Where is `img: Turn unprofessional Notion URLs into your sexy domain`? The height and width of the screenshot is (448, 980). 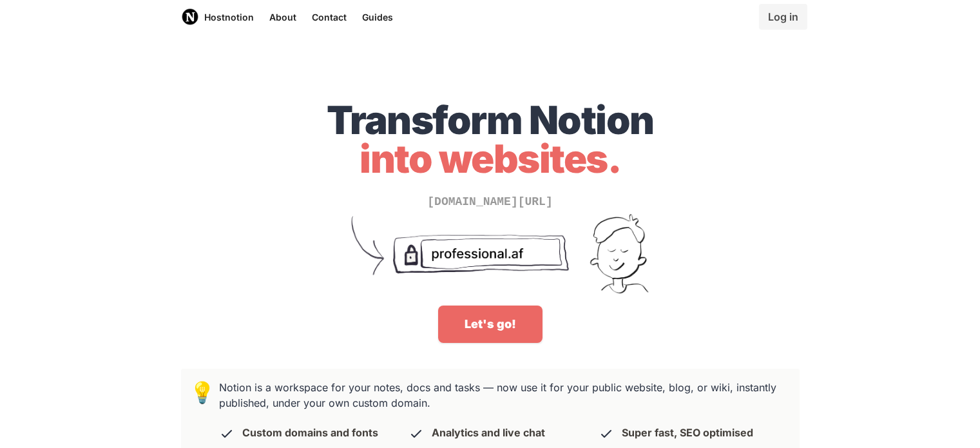 img: Turn unprofessional Notion URLs into your sexy domain is located at coordinates (491, 258).